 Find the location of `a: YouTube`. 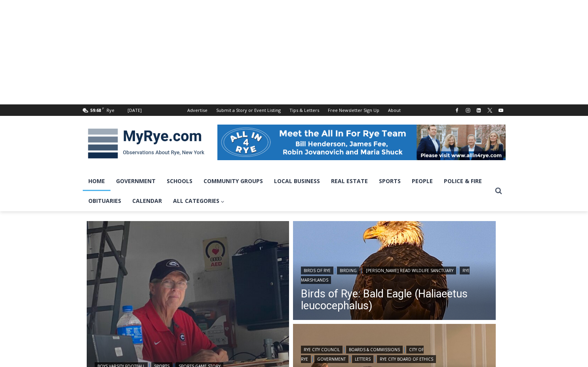

a: YouTube is located at coordinates (501, 110).